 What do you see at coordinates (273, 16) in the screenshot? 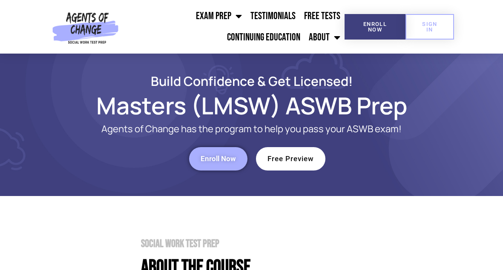
I see `a: Testimonials` at bounding box center [273, 16].